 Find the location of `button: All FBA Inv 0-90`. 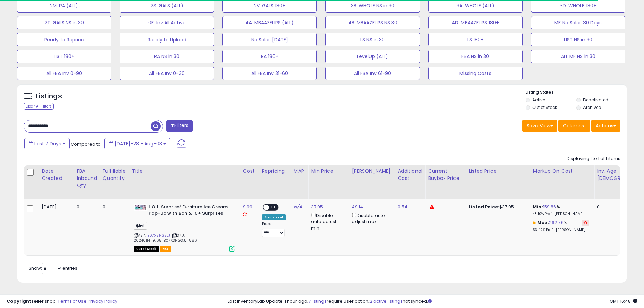

button: All FBA Inv 0-90 is located at coordinates (64, 73).